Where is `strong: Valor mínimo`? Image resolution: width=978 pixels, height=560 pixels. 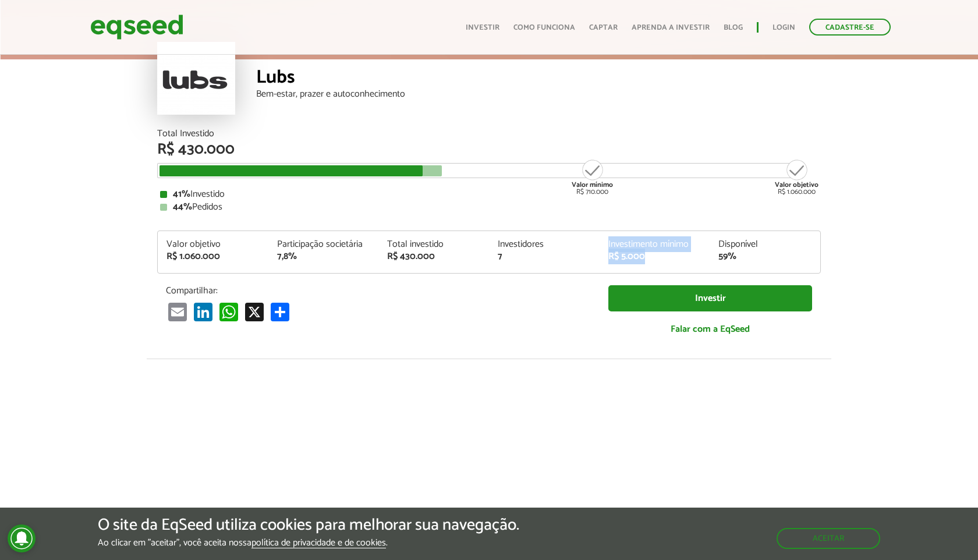 strong: Valor mínimo is located at coordinates (592, 184).